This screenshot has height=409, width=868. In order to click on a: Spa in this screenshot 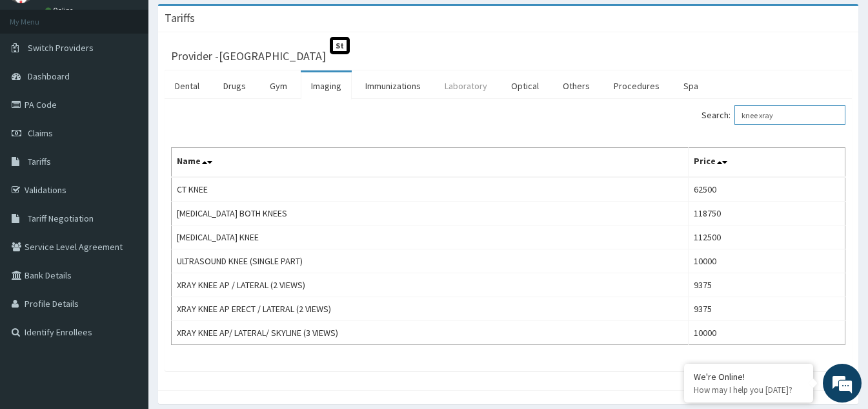, I will do `click(691, 86)`.